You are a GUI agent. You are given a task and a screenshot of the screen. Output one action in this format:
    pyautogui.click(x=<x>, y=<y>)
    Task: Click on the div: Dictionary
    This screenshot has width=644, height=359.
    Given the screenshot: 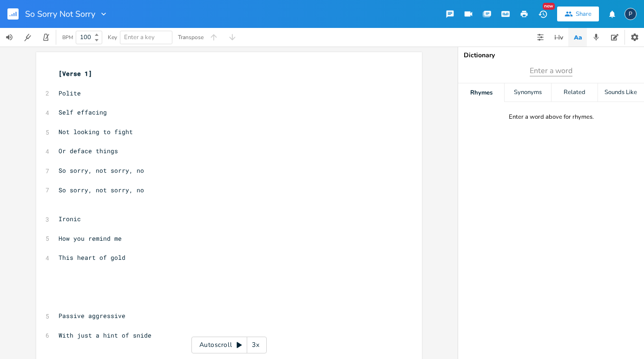 What is the action you would take?
    pyautogui.click(x=551, y=55)
    